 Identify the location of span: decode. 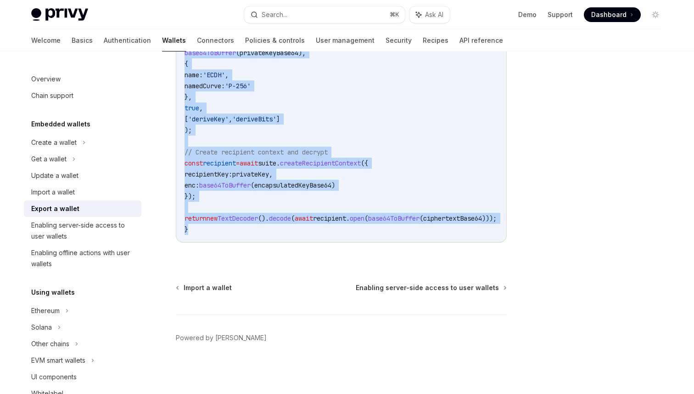
(280, 218).